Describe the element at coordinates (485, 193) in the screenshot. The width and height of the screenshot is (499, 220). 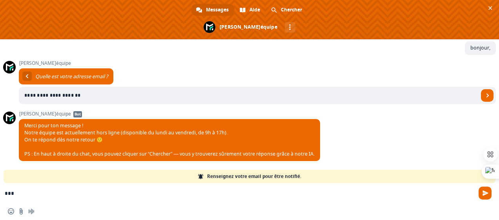
I see `span: Envoyer` at that location.